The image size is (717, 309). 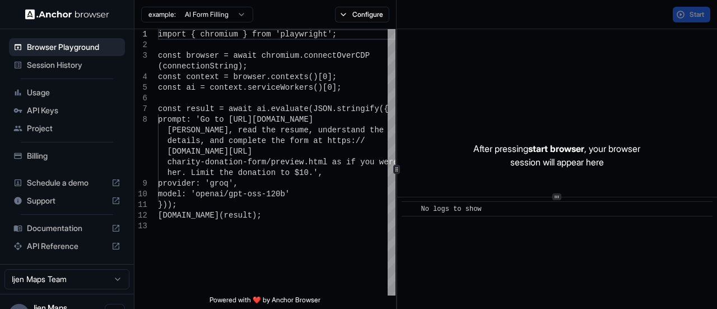 What do you see at coordinates (264, 55) in the screenshot?
I see `span: const browser = await chromium.connectOverCDP` at bounding box center [264, 55].